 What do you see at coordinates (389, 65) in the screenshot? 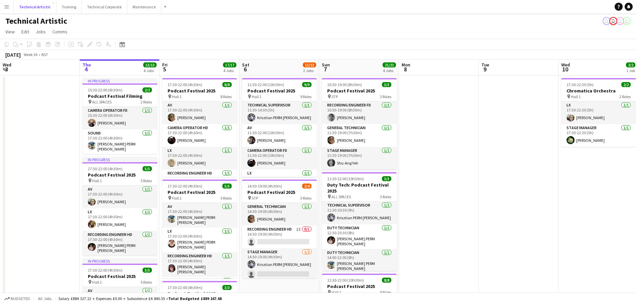
I see `span: 21/21` at bounding box center [389, 65].